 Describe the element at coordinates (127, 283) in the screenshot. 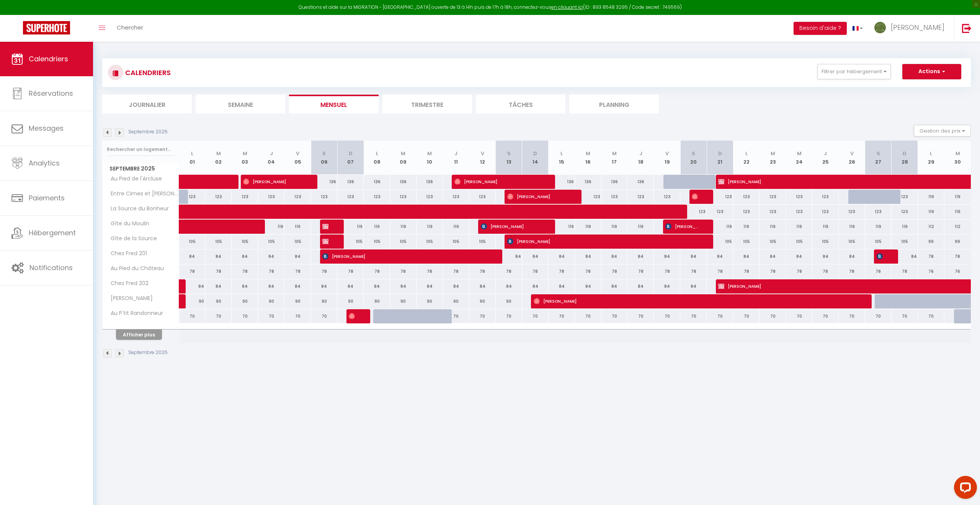

I see `span: Chez Fred 202` at that location.